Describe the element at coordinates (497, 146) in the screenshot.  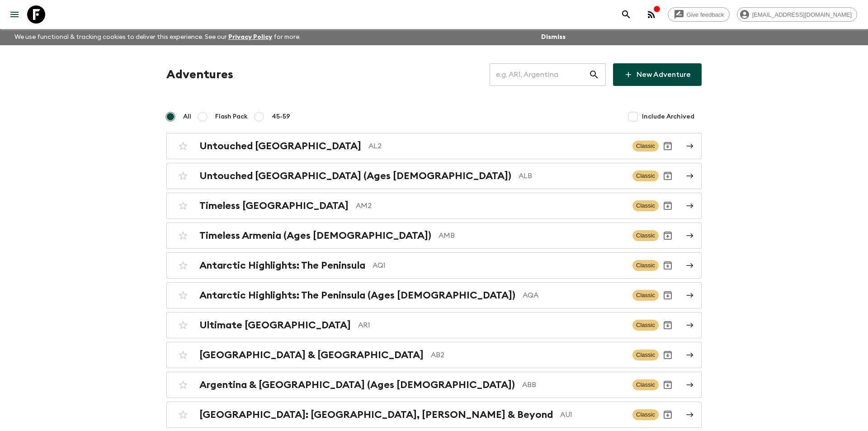
I see `p: AL2` at that location.